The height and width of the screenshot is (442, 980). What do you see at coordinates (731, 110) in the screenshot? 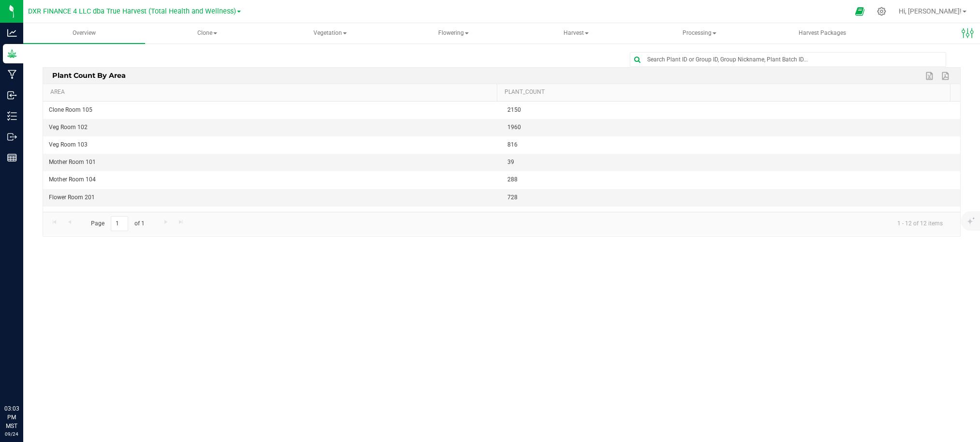
I see `td: 2150` at bounding box center [731, 110].